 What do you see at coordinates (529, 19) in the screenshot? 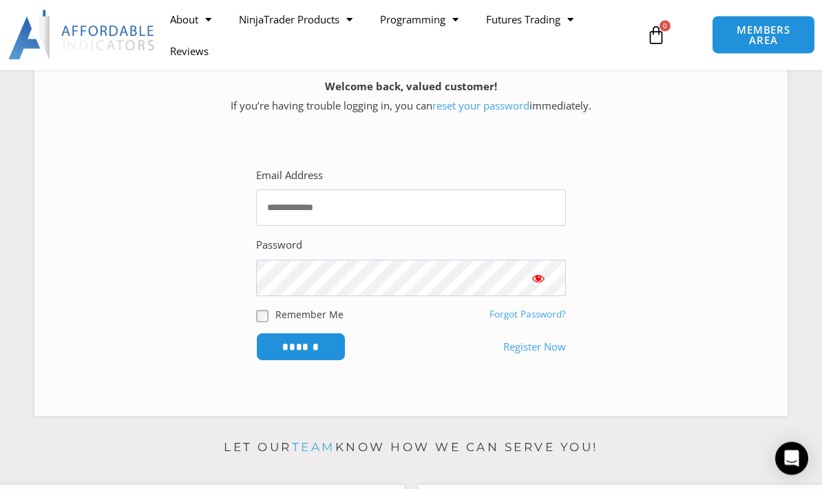
I see `a: Futures Trading` at bounding box center [529, 19].